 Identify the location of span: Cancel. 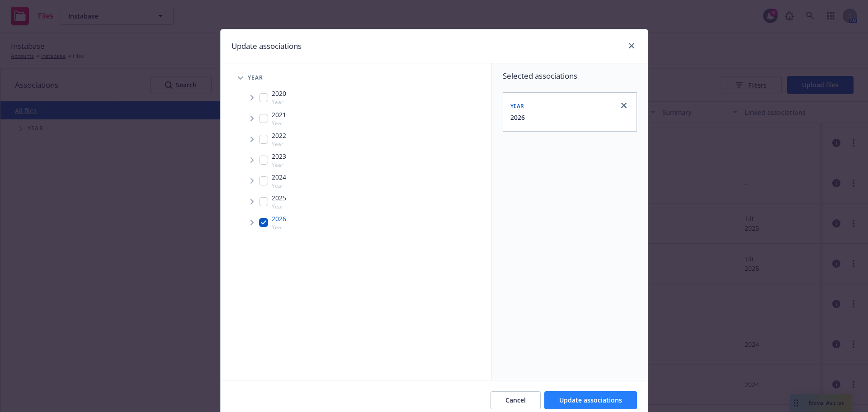
(515, 400).